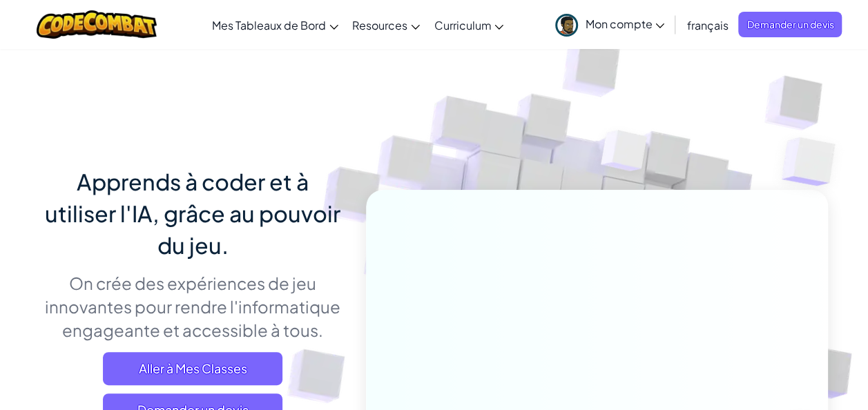 The image size is (868, 410). What do you see at coordinates (380, 25) in the screenshot?
I see `span: Resources` at bounding box center [380, 25].